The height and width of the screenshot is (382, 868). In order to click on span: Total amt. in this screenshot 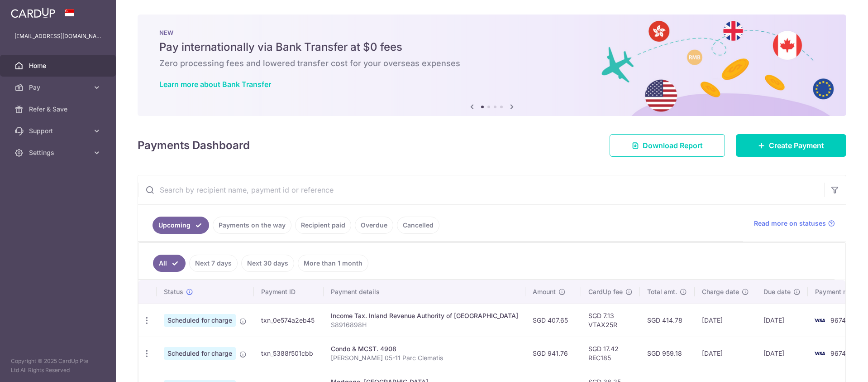, I will do `click(662, 292)`.